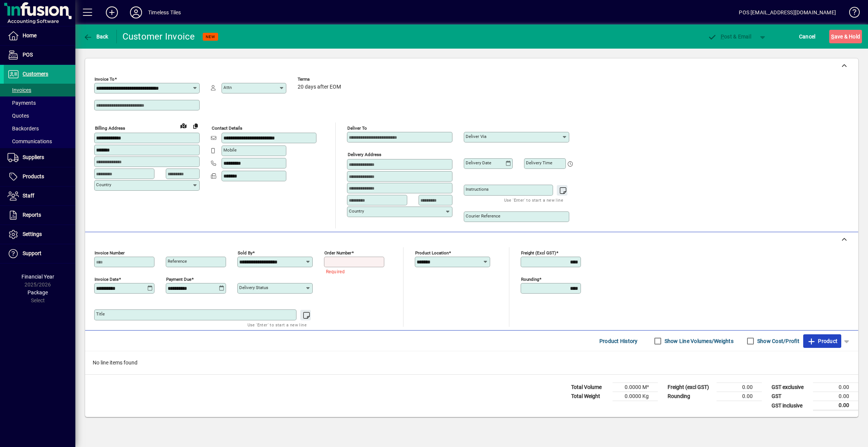 This screenshot has width=868, height=447. Describe the element at coordinates (729, 37) in the screenshot. I see `span: ost & Email` at that location.